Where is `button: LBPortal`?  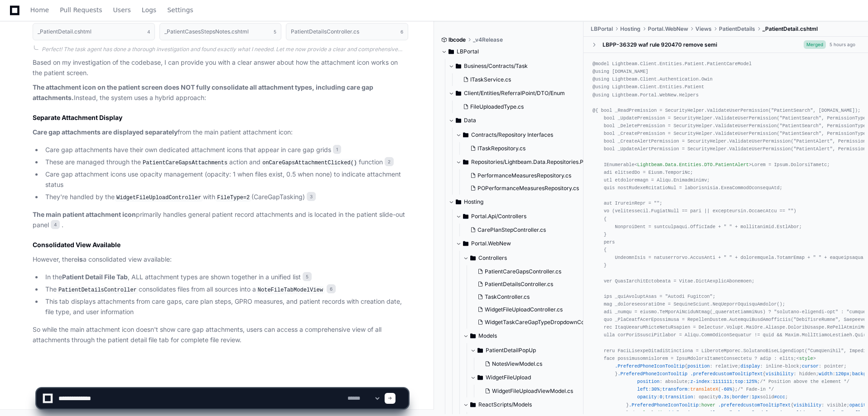 button: LBPortal is located at coordinates (508, 51).